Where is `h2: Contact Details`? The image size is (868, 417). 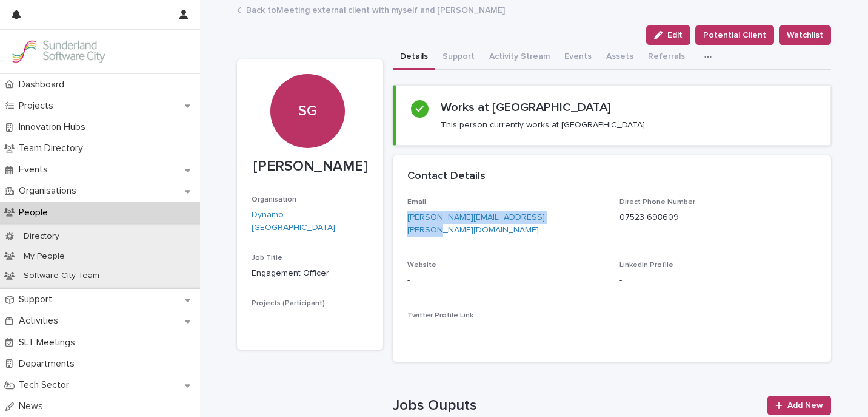 h2: Contact Details is located at coordinates (447, 177).